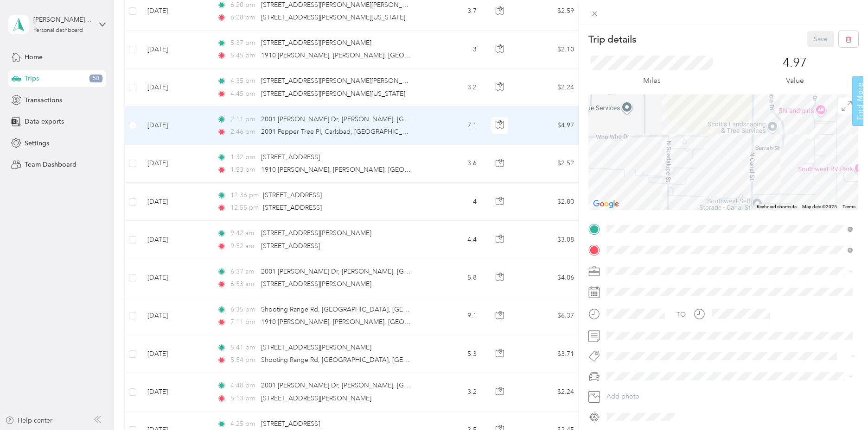 The image size is (868, 430). What do you see at coordinates (731, 397) in the screenshot?
I see `button: Add photo` at bounding box center [731, 397].